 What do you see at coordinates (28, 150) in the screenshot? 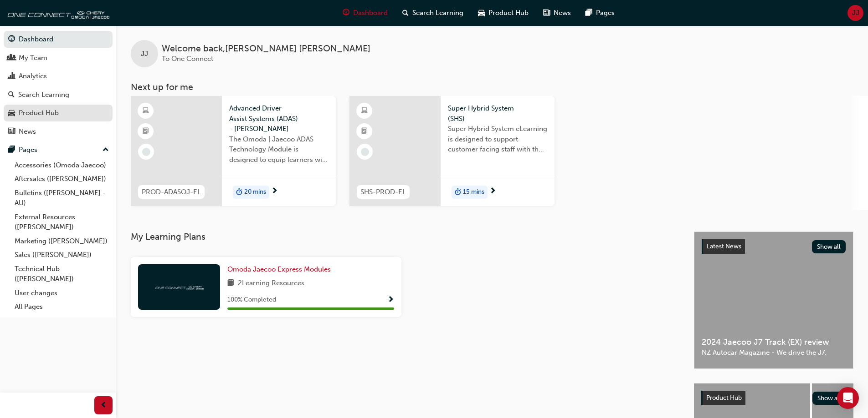
I see `div: Pages` at bounding box center [28, 150].